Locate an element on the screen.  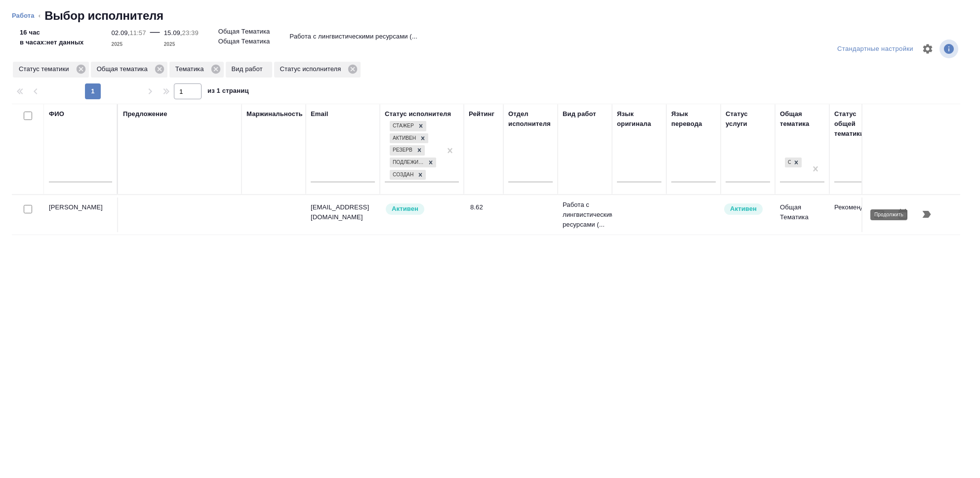
h2: Выбор исполнителя is located at coordinates (104, 16).